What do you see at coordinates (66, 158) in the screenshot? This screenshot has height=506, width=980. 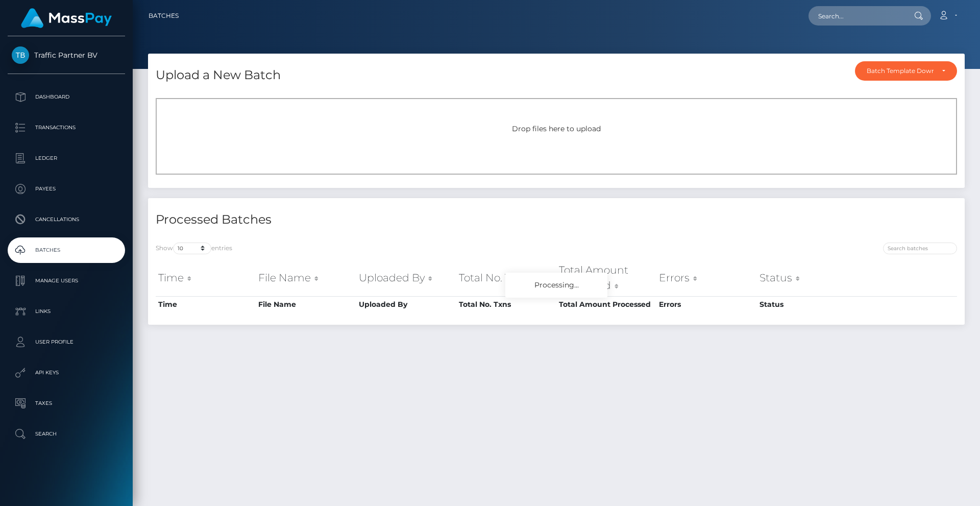 I see `p: Ledger` at bounding box center [66, 158].